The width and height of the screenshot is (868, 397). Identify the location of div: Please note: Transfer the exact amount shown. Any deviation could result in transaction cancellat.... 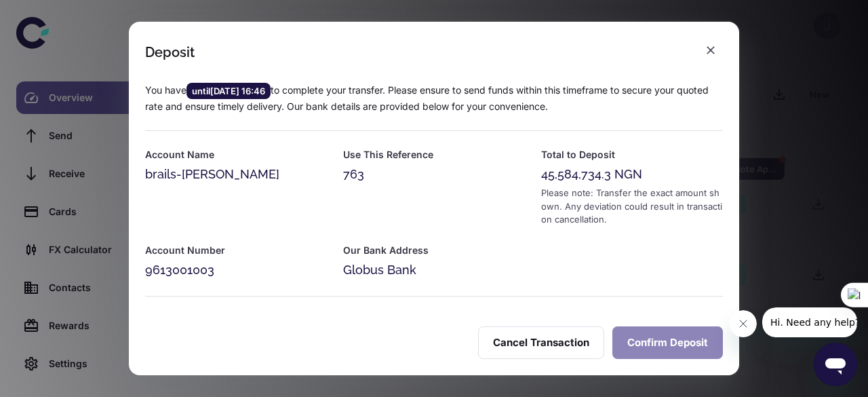
(633, 206).